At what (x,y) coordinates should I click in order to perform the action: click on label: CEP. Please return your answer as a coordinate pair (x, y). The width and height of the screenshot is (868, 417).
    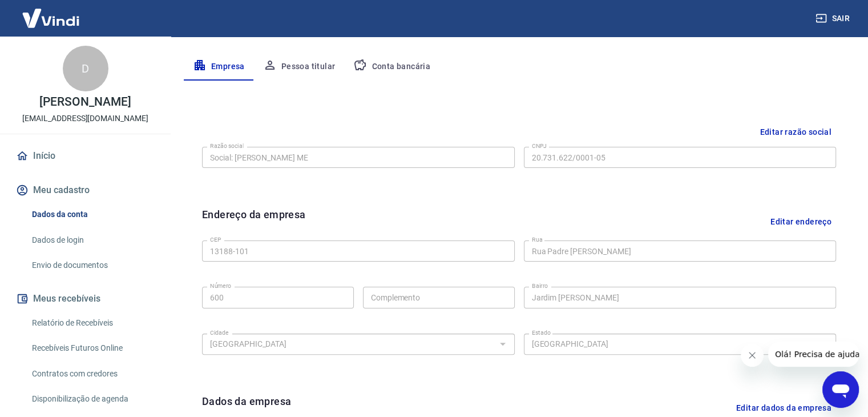
    Looking at the image, I should click on (216, 239).